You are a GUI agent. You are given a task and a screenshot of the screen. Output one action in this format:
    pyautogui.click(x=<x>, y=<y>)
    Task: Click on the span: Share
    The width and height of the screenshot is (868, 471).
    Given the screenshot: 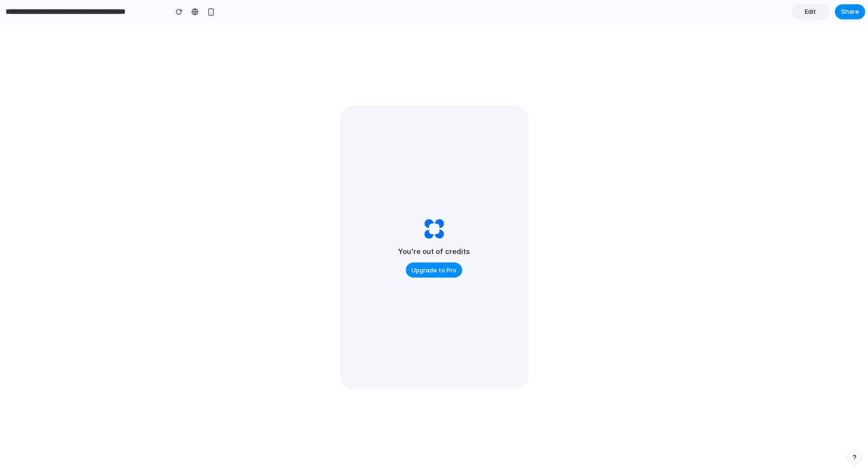 What is the action you would take?
    pyautogui.click(x=850, y=12)
    